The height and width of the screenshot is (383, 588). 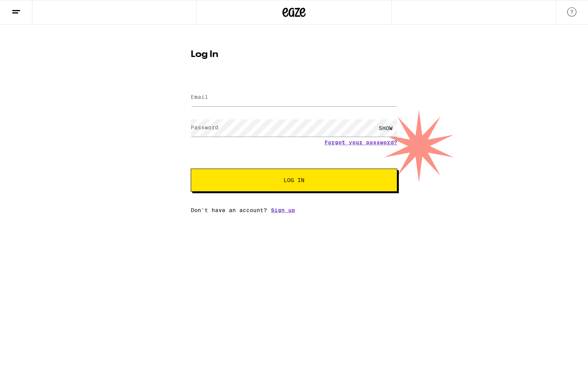 What do you see at coordinates (294, 55) in the screenshot?
I see `h1: Log In` at bounding box center [294, 55].